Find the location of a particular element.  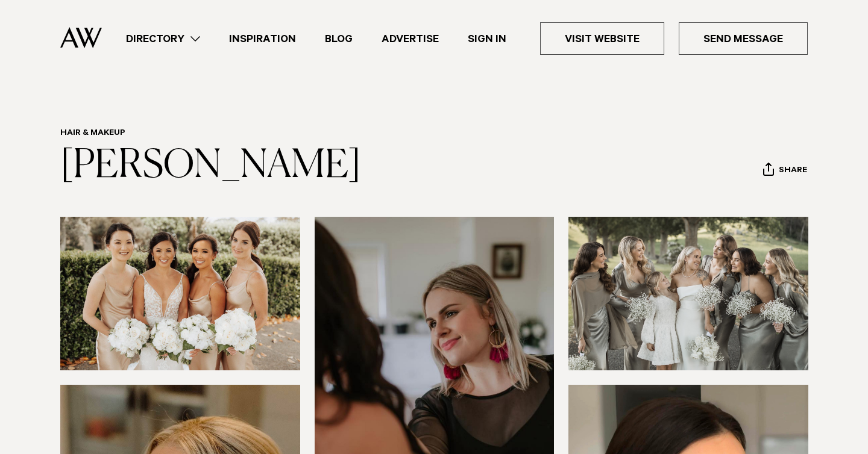

a: Hair & Makeup is located at coordinates (93, 134).